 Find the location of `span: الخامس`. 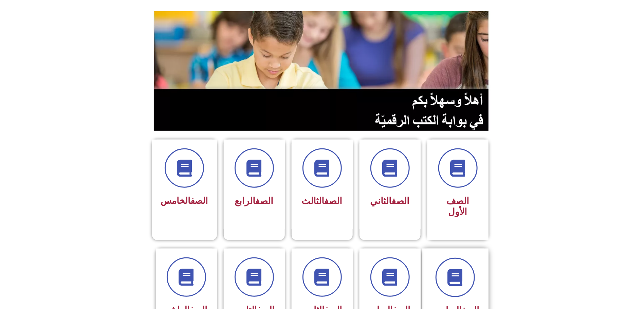

span: الخامس is located at coordinates (185, 201).